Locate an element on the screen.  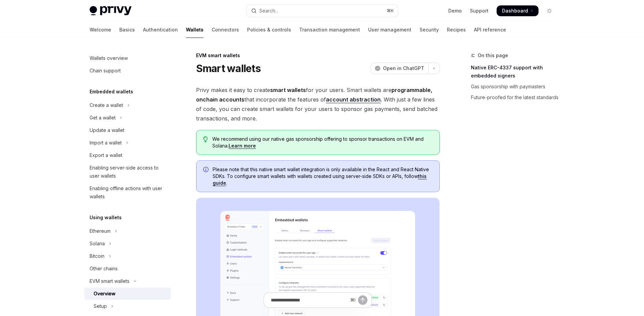
div: Enabling server-side access to user wallets is located at coordinates (128, 172).